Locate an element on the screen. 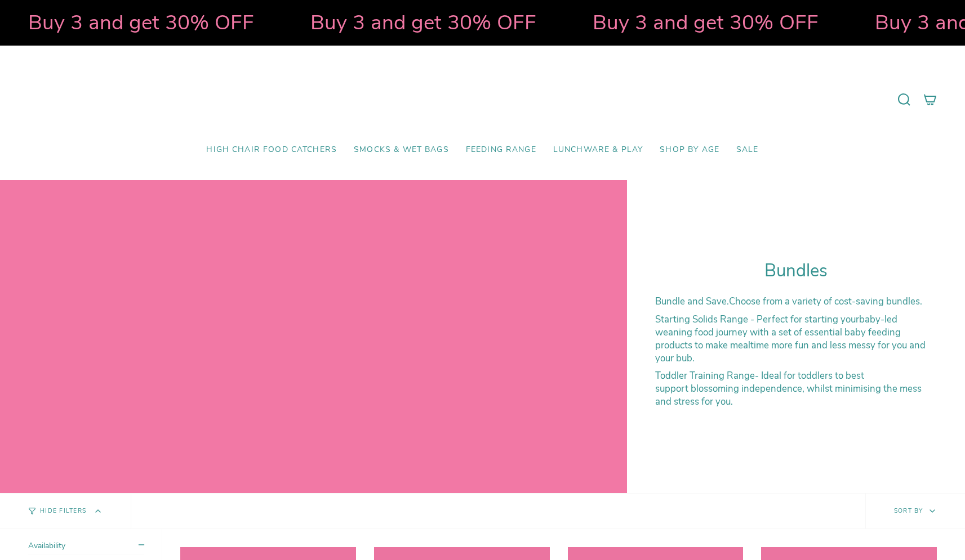  strong: Bundle and Save. is located at coordinates (692, 301).